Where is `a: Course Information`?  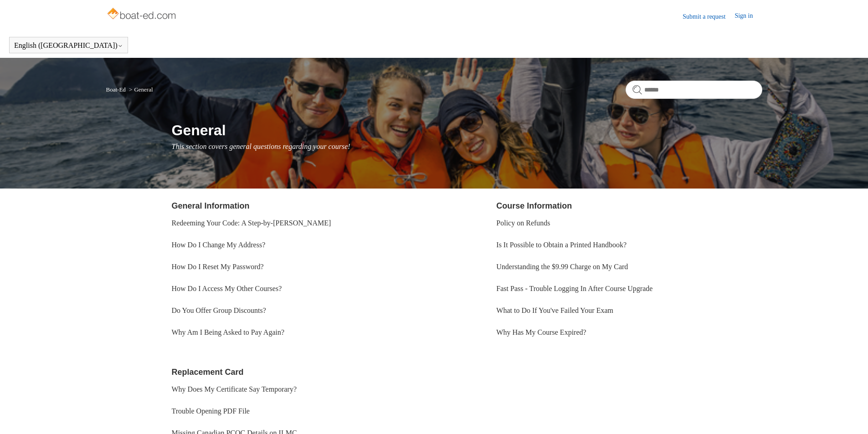
a: Course Information is located at coordinates (534, 206).